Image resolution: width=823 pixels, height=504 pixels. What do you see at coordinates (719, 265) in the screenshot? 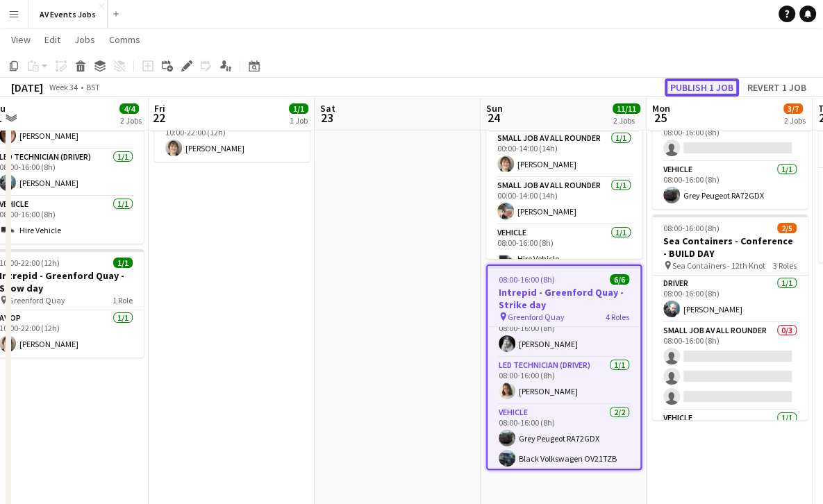
I see `span: Sea Containers - 12th Knot` at bounding box center [719, 265].